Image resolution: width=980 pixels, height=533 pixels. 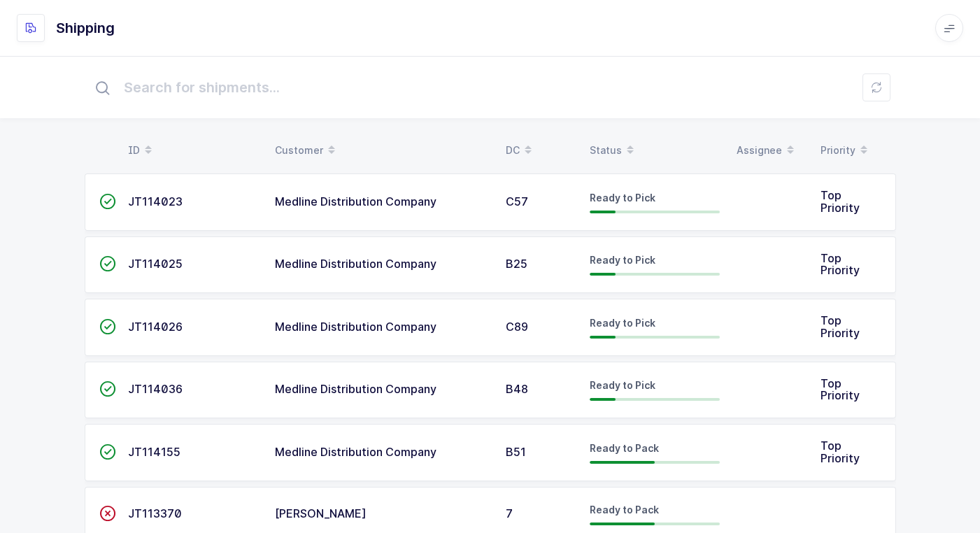 What do you see at coordinates (193, 150) in the screenshot?
I see `div: ID` at bounding box center [193, 150].